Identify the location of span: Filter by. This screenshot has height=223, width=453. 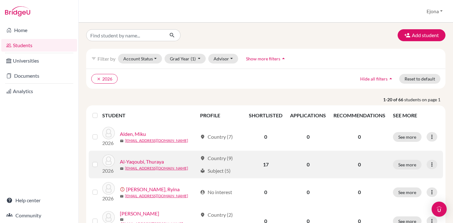
(106, 59).